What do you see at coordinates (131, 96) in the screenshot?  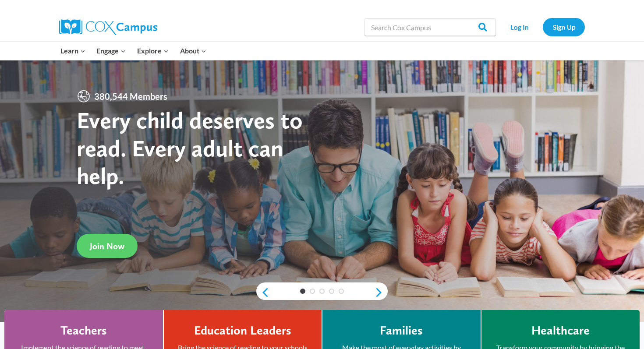 I see `span: 380,544 Members` at bounding box center [131, 96].